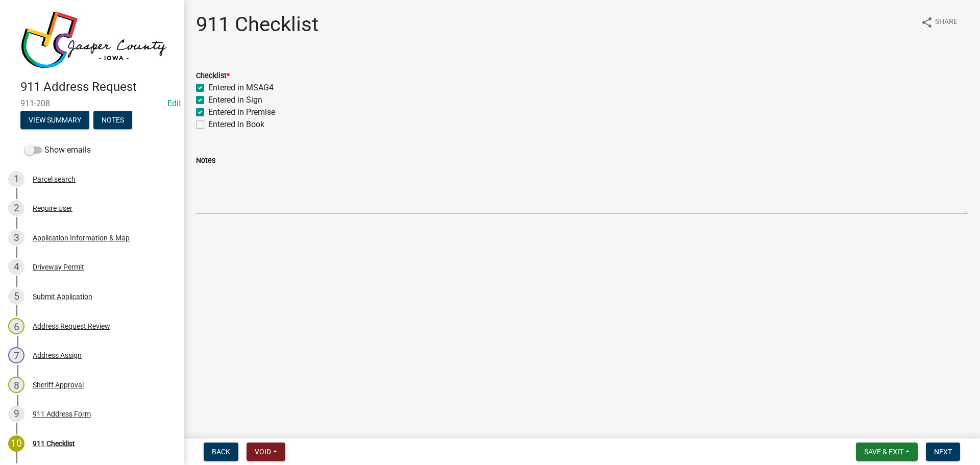 This screenshot has width=980, height=465. Describe the element at coordinates (206, 160) in the screenshot. I see `label: Notes` at that location.